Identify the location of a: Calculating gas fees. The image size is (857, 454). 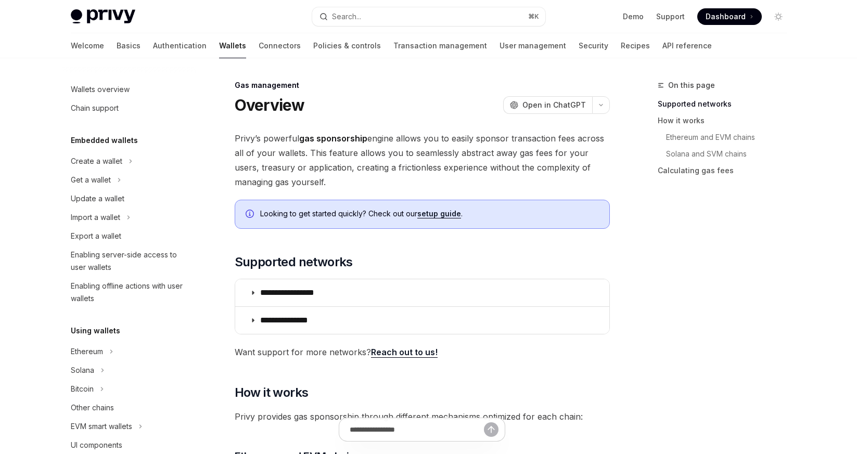
(726, 171).